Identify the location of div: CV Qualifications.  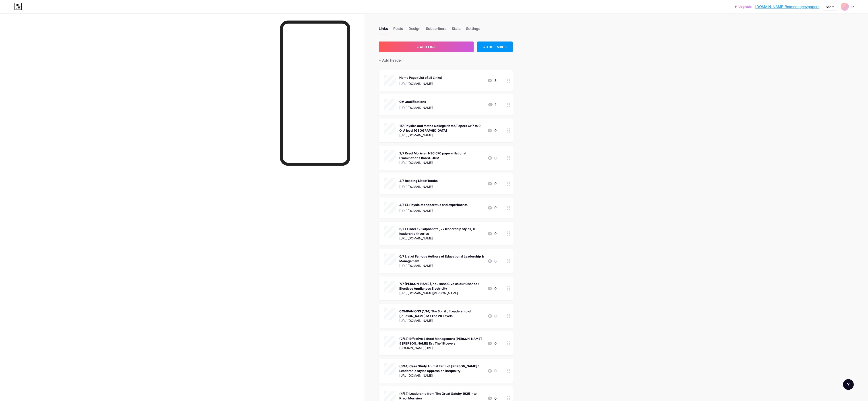
(416, 101).